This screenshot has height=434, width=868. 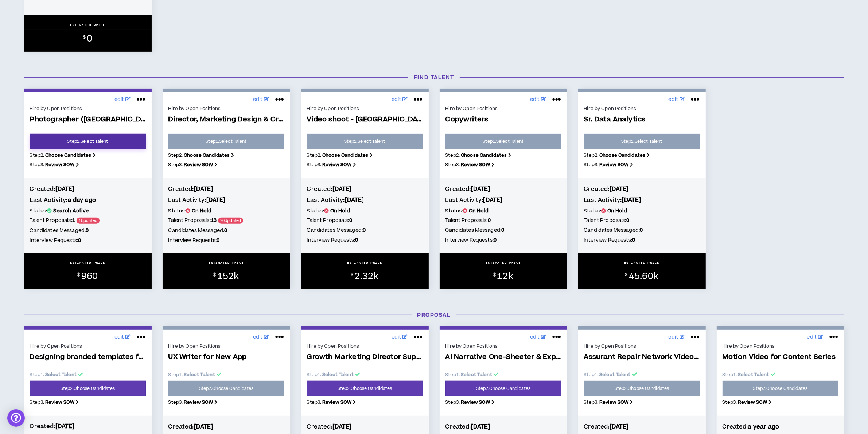 What do you see at coordinates (226, 119) in the screenshot?
I see `span: Director, Marketing Design & Creative Services...` at bounding box center [226, 119].